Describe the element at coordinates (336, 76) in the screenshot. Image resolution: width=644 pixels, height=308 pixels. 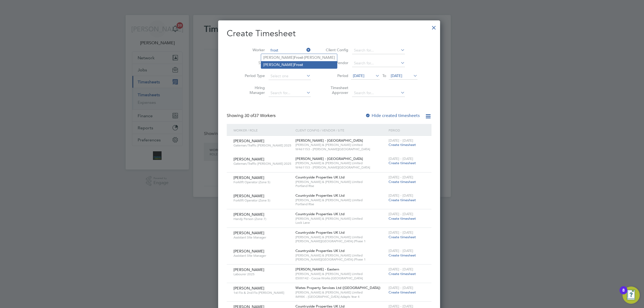
I see `label: Period` at that location.